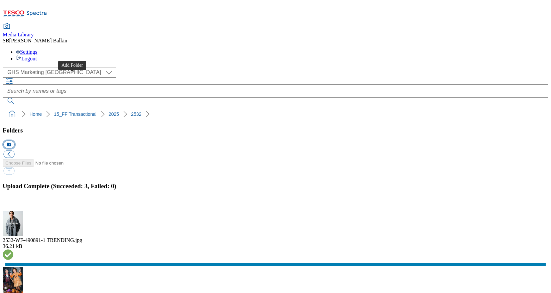 This screenshot has width=551, height=293. I want to click on a: 2532, so click(136, 114).